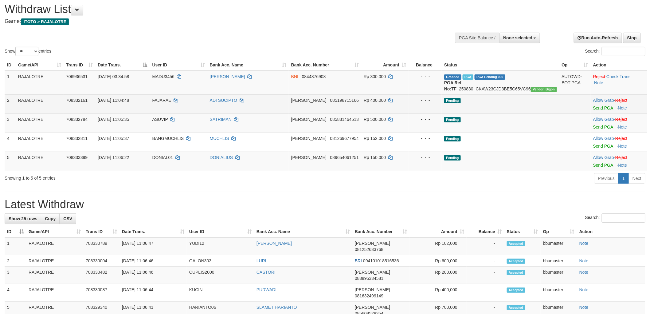 This screenshot has width=650, height=314. I want to click on label: Search:, so click(615, 51).